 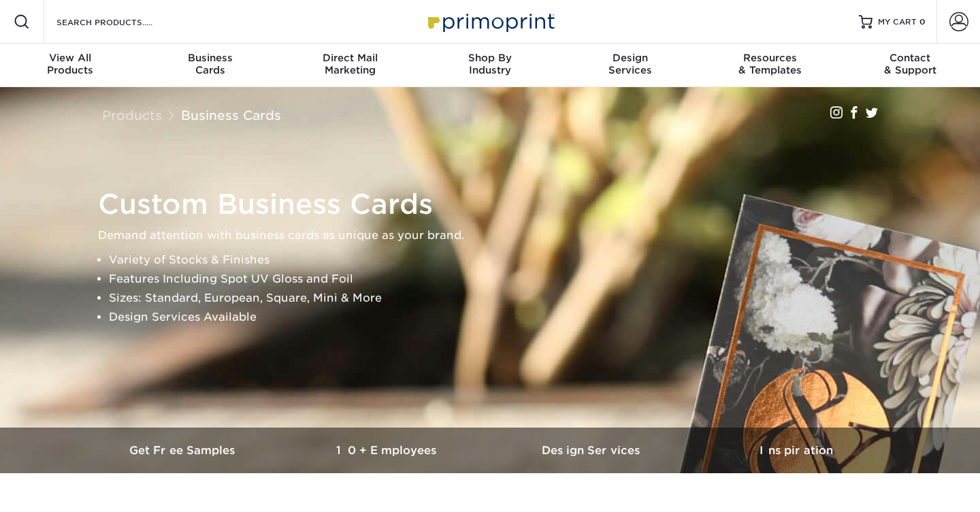 I want to click on li: Features Including Spot UV Gloss and Foil, so click(x=501, y=279).